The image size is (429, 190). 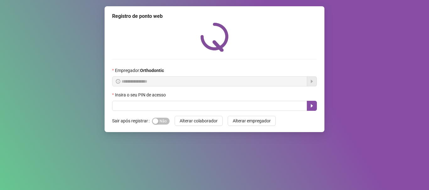 What do you see at coordinates (198, 121) in the screenshot?
I see `button: Alterar colaborador` at bounding box center [198, 121].